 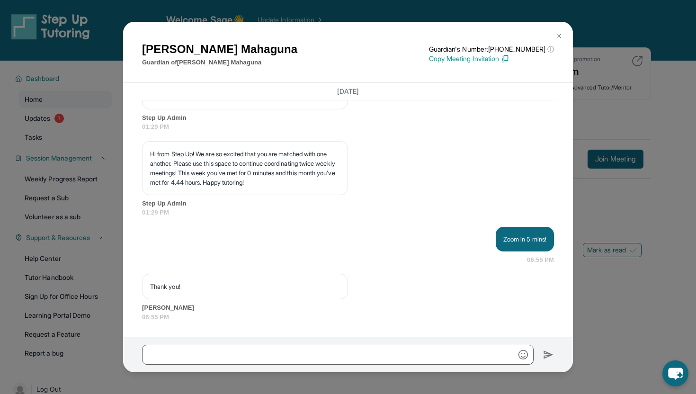 What do you see at coordinates (492, 59) in the screenshot?
I see `p: Copy Meeting Invitation` at bounding box center [492, 59].